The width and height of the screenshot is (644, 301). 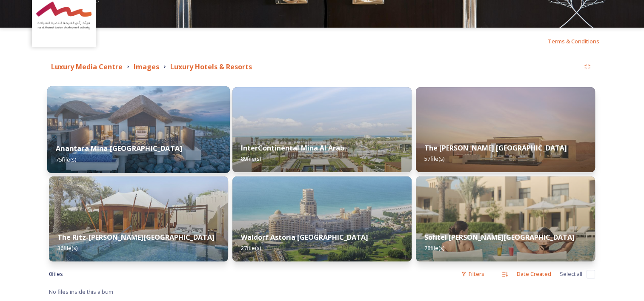 What do you see at coordinates (505, 130) in the screenshot?
I see `img: beb38ca9-7d95-4404-b7e2-fa5aad8f5e44.jpg` at bounding box center [505, 130].